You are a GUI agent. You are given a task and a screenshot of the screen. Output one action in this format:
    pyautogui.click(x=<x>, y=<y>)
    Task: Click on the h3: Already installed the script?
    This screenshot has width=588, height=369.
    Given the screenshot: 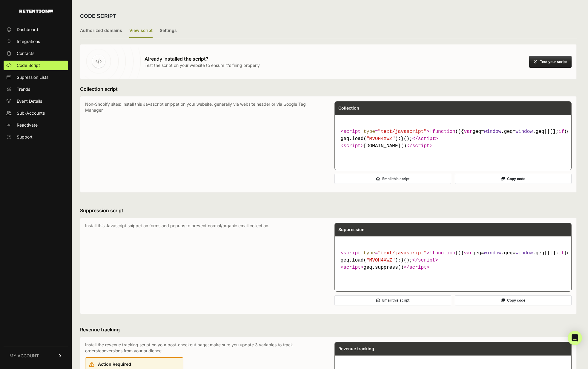 What is the action you would take?
    pyautogui.click(x=202, y=59)
    